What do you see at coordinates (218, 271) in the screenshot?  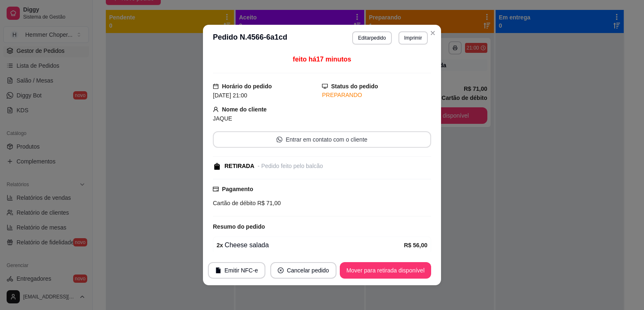 I see `span: file` at bounding box center [218, 271].